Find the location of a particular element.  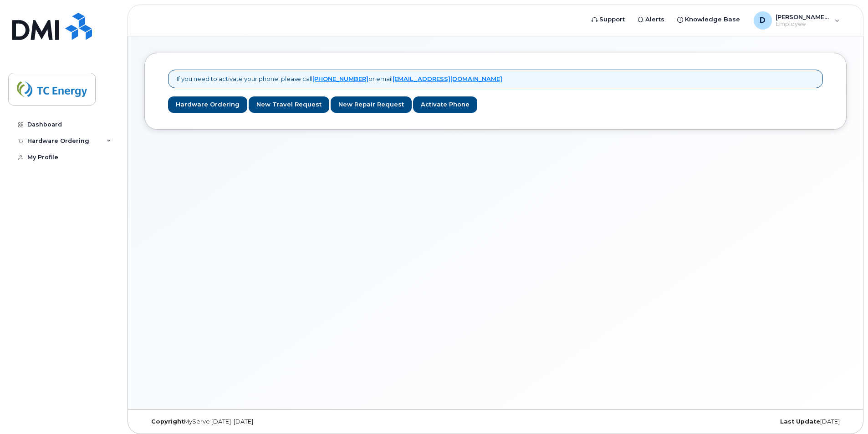

a: New Travel Request is located at coordinates (289, 105).